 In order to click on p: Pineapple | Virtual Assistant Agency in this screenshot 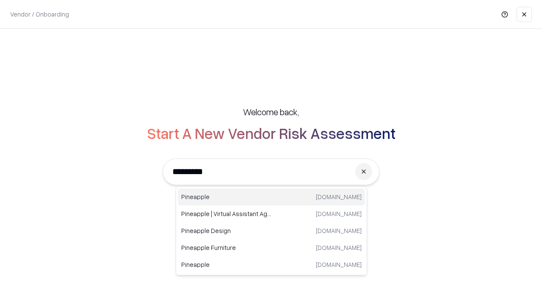, I will do `click(226, 213)`.